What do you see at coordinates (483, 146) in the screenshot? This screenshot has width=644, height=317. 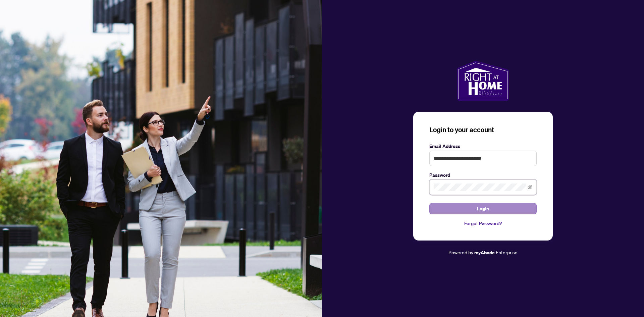 I see `label: Email Address` at bounding box center [483, 146].